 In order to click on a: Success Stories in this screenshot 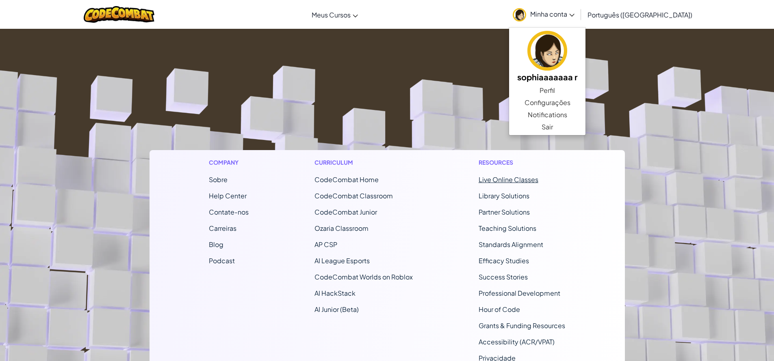, I will do `click(503, 277)`.